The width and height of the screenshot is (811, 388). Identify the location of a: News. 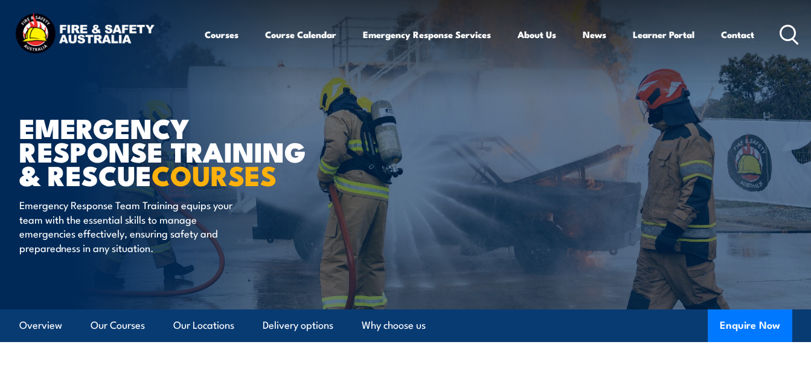
(594, 34).